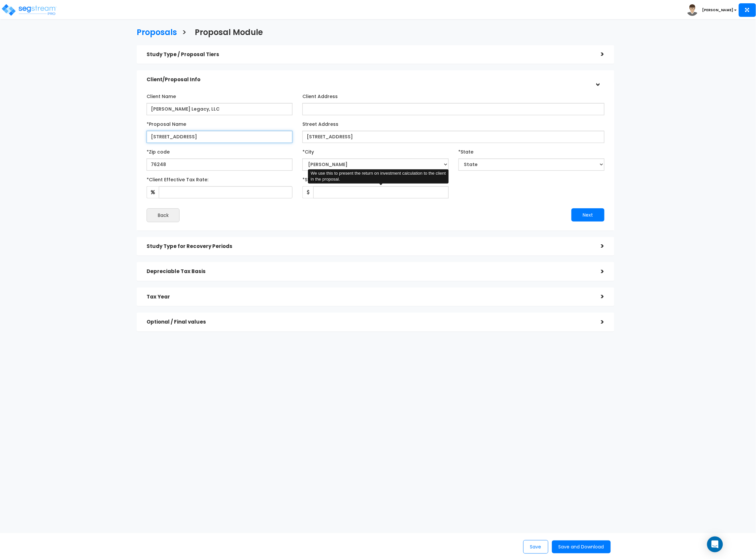  What do you see at coordinates (692, 10) in the screenshot?
I see `img: avatar.png` at bounding box center [692, 10].